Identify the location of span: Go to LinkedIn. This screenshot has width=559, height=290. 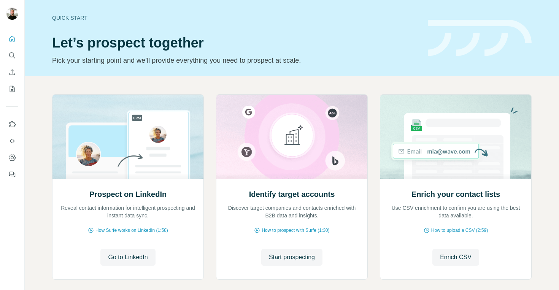
(128, 258).